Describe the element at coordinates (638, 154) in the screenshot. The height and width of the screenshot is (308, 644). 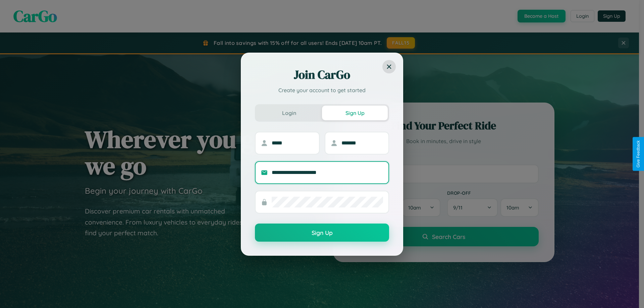
I see `div: Give Feedback` at that location.